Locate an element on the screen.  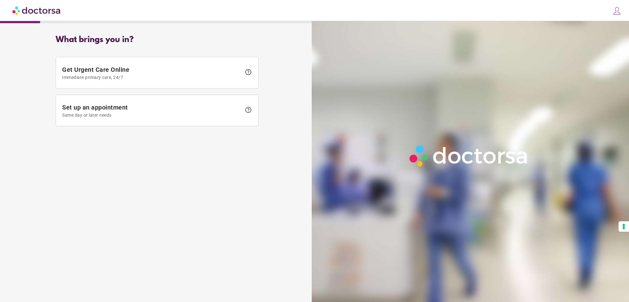
img: Doctorsa.com is located at coordinates (37, 10).